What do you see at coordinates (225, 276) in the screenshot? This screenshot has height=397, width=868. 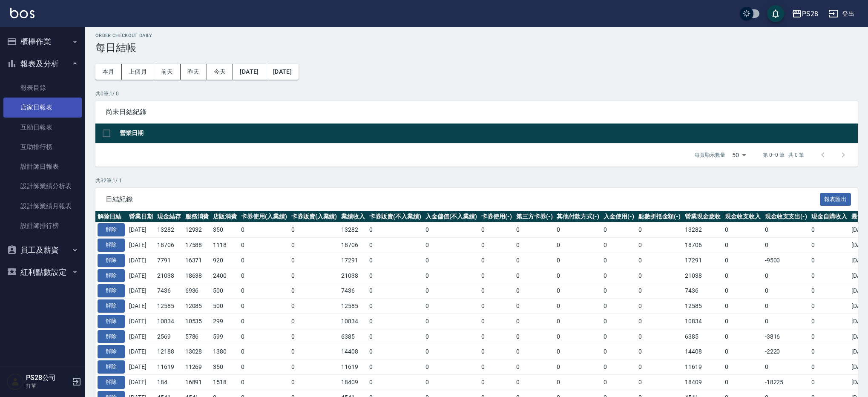 I see `td: 2400` at bounding box center [225, 276].